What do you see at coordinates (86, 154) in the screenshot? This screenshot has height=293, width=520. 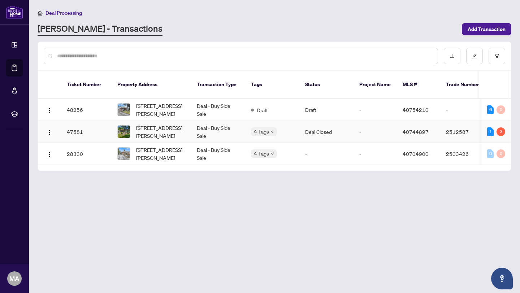 I see `td: 28330` at bounding box center [86, 154].